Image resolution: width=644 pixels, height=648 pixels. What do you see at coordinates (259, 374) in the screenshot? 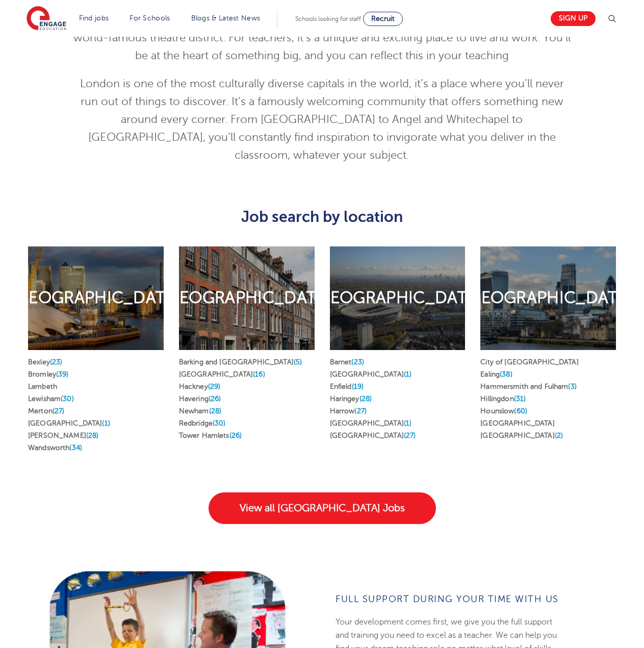
I see `span: (16)` at bounding box center [259, 374].